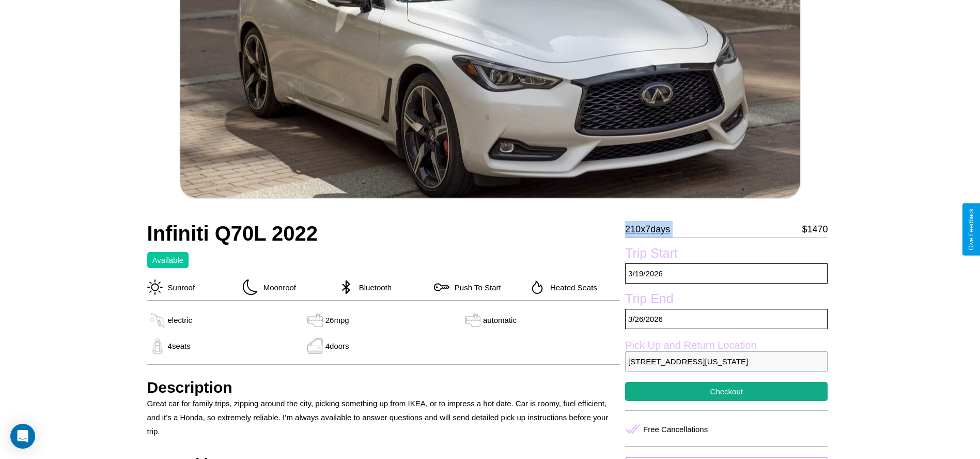 The width and height of the screenshot is (980, 459). I want to click on label: Pick Up and Return Location, so click(727, 345).